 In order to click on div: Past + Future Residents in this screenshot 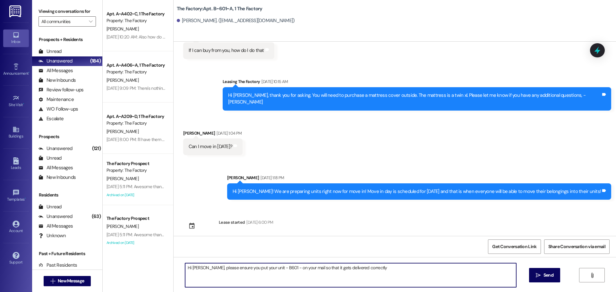, I will do `click(67, 254)`.